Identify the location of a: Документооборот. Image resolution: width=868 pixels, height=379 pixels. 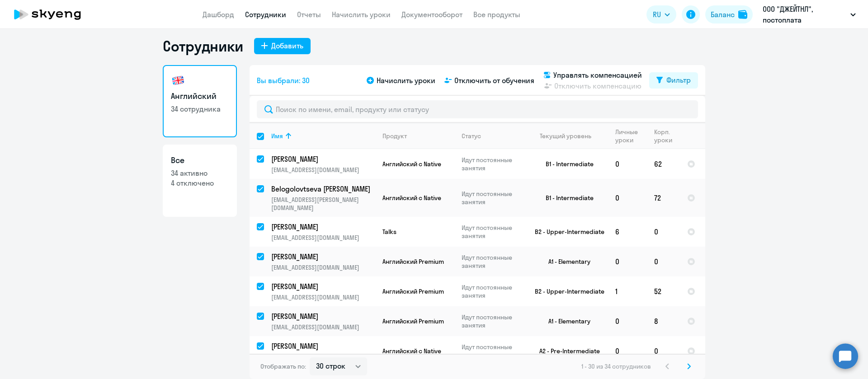
(432, 14).